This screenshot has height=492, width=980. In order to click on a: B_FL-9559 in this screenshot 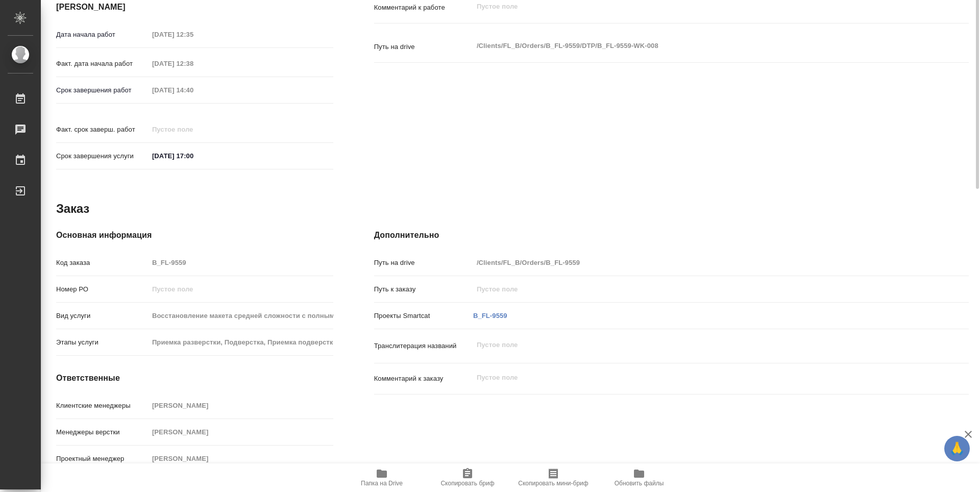, I will do `click(490, 315)`.